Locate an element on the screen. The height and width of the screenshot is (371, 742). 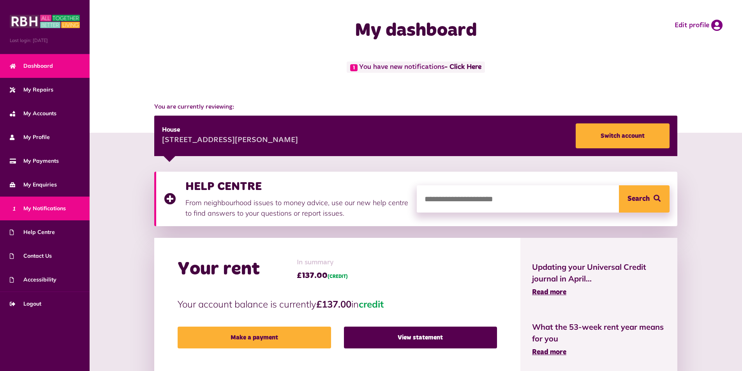
span: My Accounts is located at coordinates (33, 113).